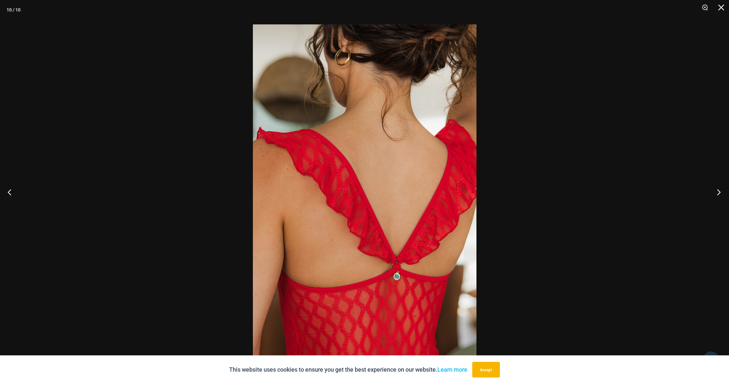 This screenshot has width=729, height=384. I want to click on button: Accept, so click(486, 370).